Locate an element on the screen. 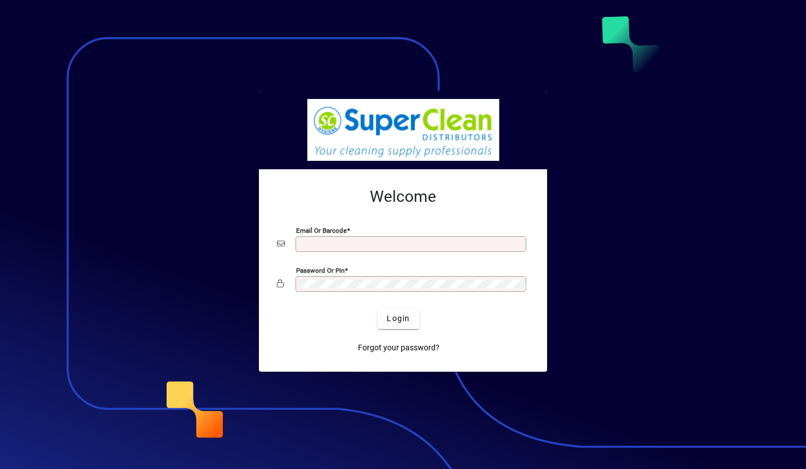  span: Forgot your password? is located at coordinates (399, 348).